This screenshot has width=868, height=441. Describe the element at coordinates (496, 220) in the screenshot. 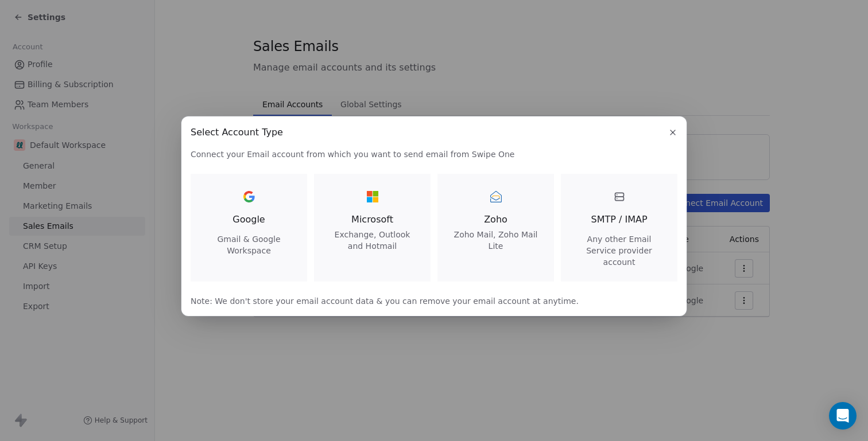

I see `span: Zoho` at that location.